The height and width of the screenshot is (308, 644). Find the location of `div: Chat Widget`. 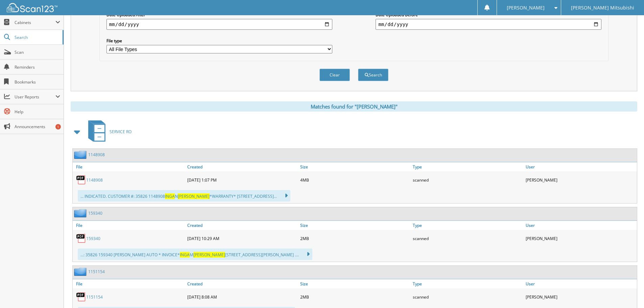

div: Chat Widget is located at coordinates (627, 292).